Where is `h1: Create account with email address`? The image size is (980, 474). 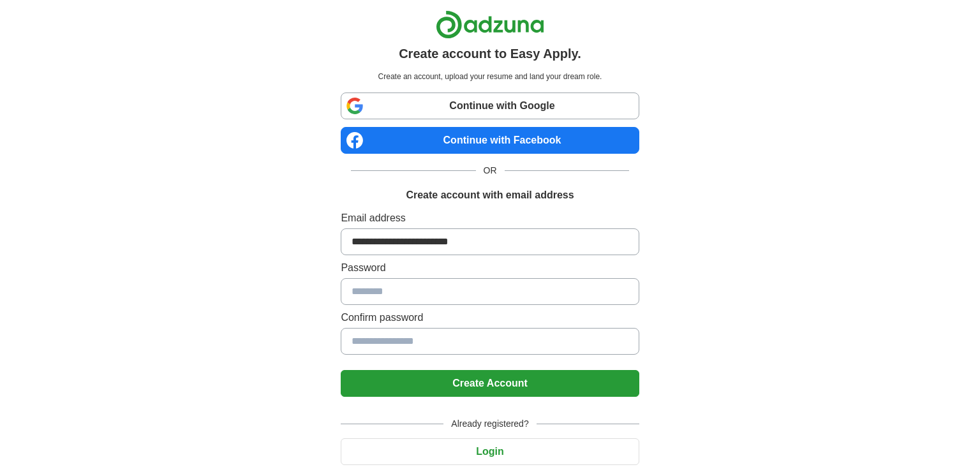
h1: Create account with email address is located at coordinates (490, 195).